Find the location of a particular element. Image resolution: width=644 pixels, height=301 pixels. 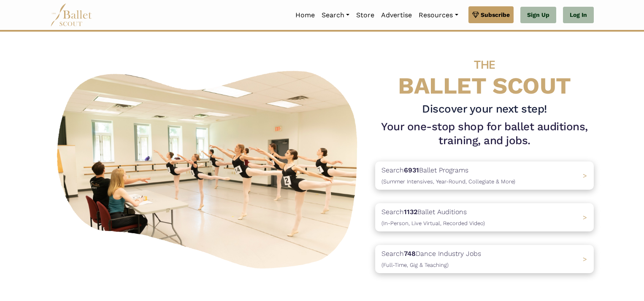

p: Search Dance Industry Jobs is located at coordinates (431, 259).